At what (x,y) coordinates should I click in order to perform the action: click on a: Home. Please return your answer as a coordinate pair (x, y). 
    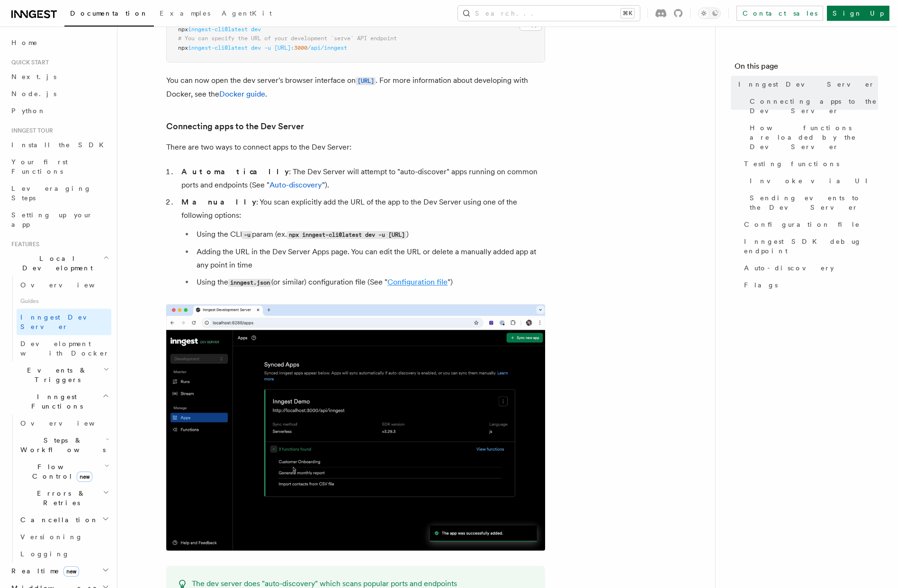
    Looking at the image, I should click on (60, 43).